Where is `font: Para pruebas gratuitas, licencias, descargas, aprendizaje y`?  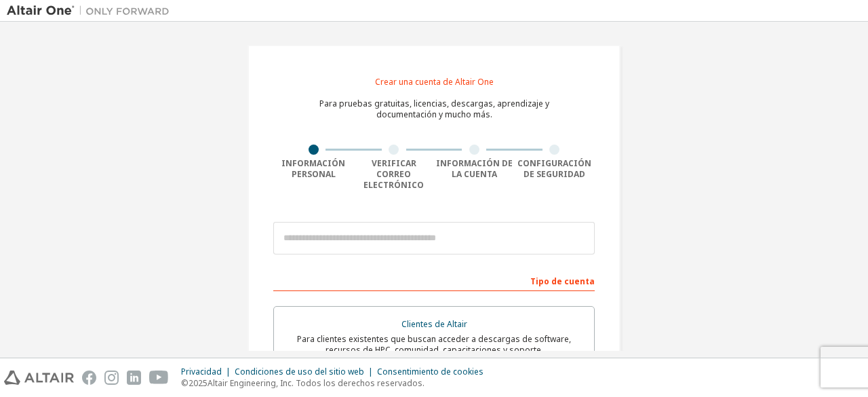 font: Para pruebas gratuitas, licencias, descargas, aprendizaje y is located at coordinates (434, 103).